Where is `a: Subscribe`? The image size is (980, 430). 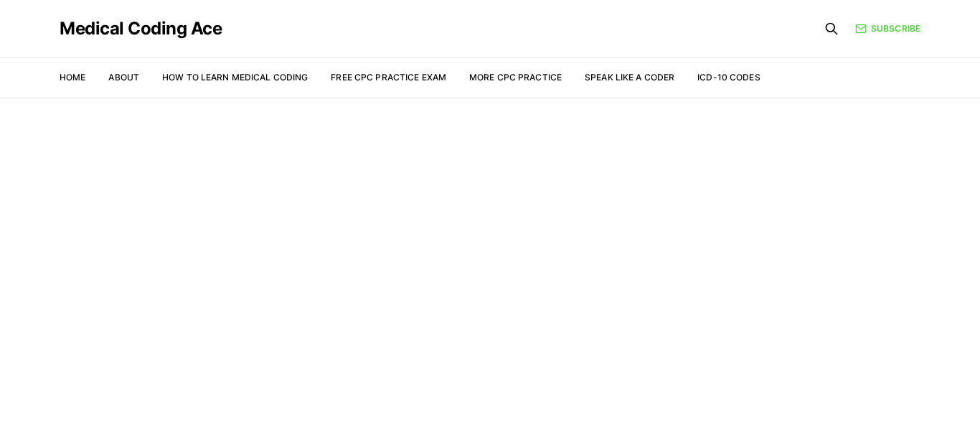 a: Subscribe is located at coordinates (887, 29).